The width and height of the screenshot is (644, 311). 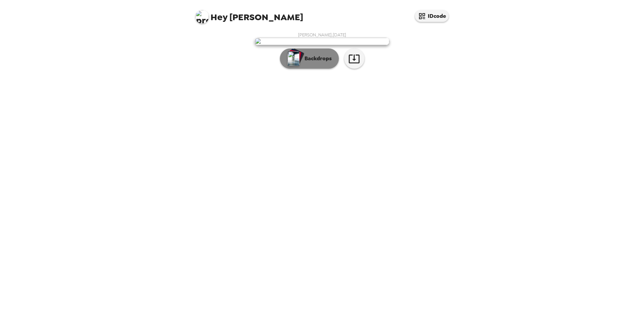 I want to click on span: Hey, so click(x=219, y=17).